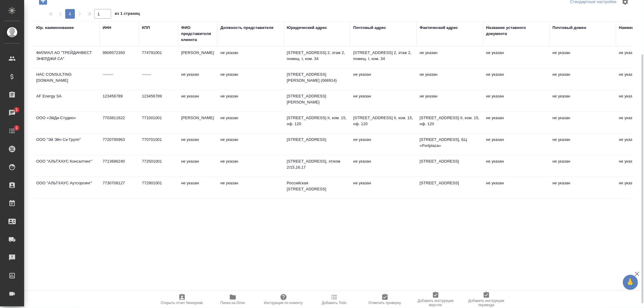  What do you see at coordinates (283, 300) in the screenshot?
I see `button: Инструкции по клиенту` at bounding box center [283, 300].